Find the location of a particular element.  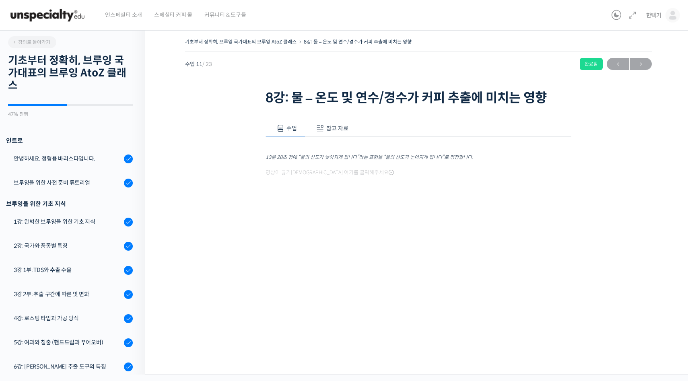

span: 한택기 is located at coordinates (654, 15).